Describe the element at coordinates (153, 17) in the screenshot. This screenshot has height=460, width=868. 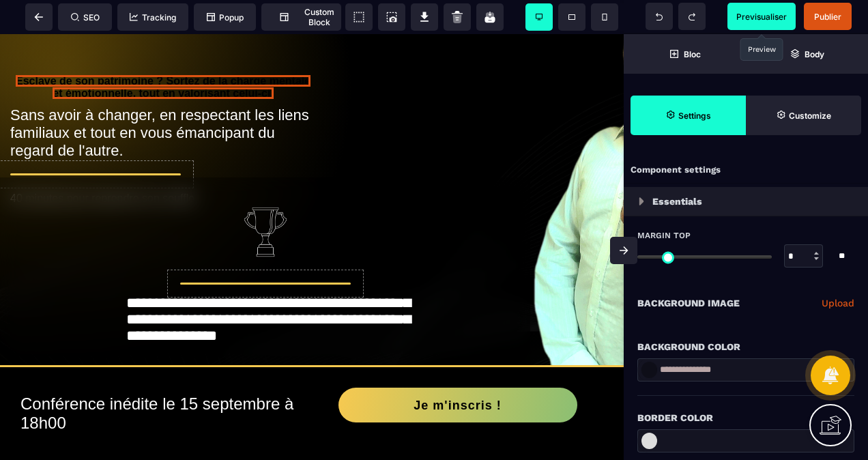
I see `span: Tracking` at that location.